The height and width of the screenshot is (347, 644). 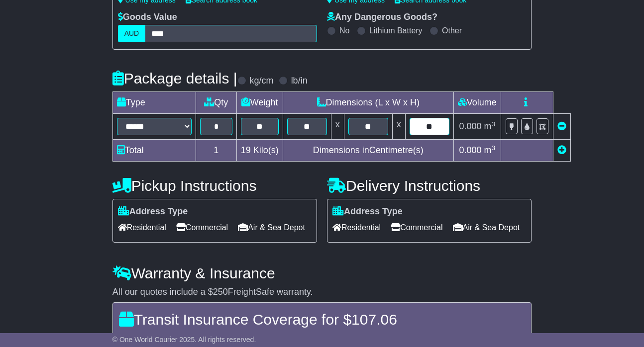 I want to click on span: 107.06, so click(x=374, y=319).